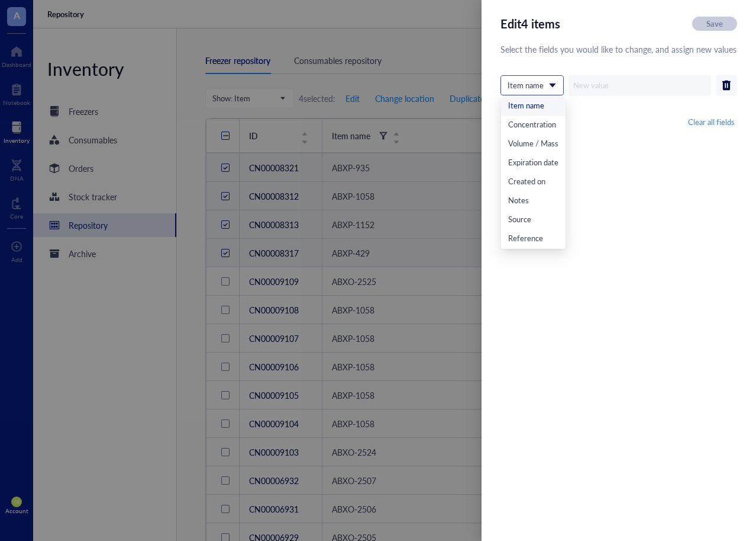 Image resolution: width=756 pixels, height=541 pixels. What do you see at coordinates (712, 122) in the screenshot?
I see `button: Clear all fields` at bounding box center [712, 122].